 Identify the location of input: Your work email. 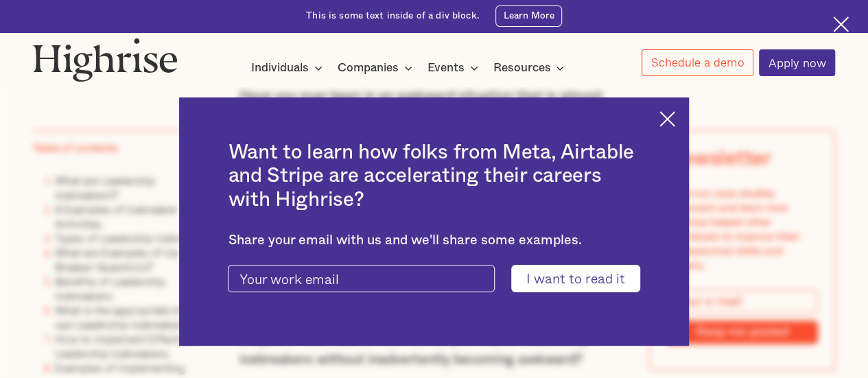
(361, 277).